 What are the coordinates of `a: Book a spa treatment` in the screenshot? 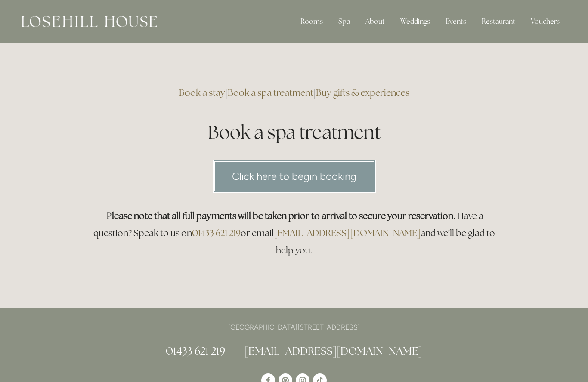 It's located at (270, 92).